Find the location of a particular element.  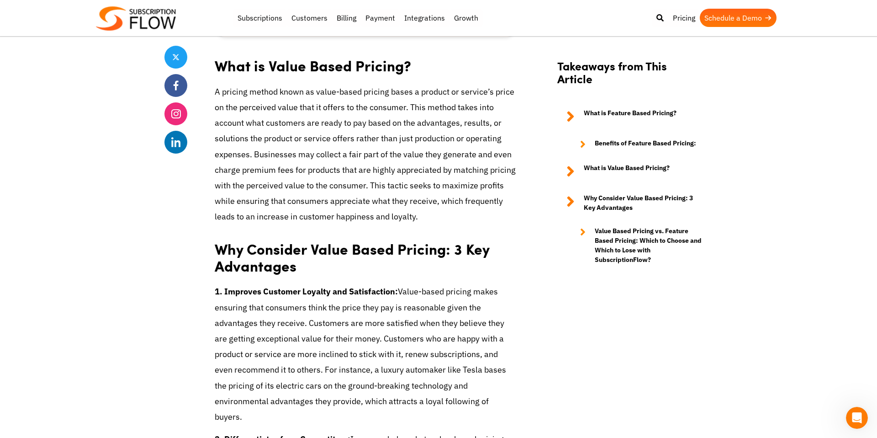

strong: Value Based Pricing vs. Feature Based Pricing: Which to Choose and Which to Lose with Subscriptio... is located at coordinates (649, 245).